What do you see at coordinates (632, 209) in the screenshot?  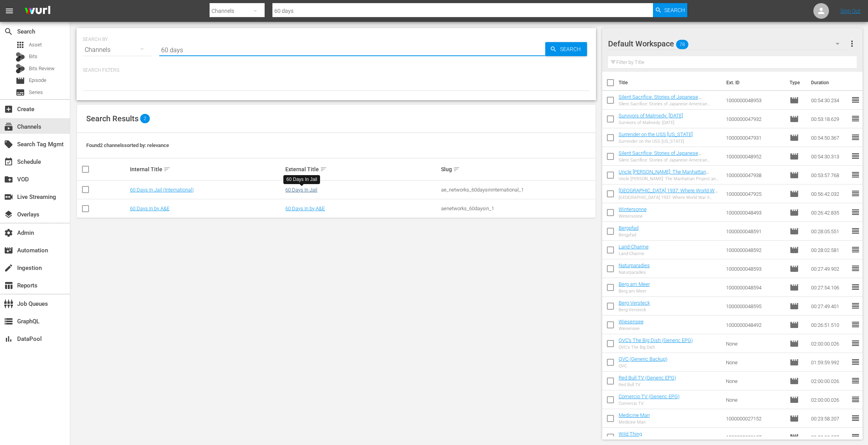 I see `a: Wintersonne` at bounding box center [632, 209].